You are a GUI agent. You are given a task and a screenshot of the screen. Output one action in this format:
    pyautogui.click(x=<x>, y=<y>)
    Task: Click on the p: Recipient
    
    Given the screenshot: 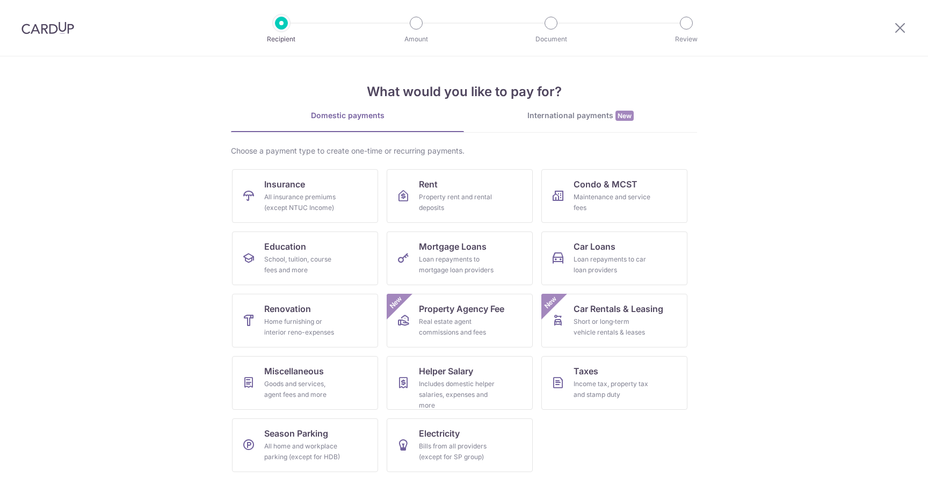 What is the action you would take?
    pyautogui.click(x=281, y=39)
    